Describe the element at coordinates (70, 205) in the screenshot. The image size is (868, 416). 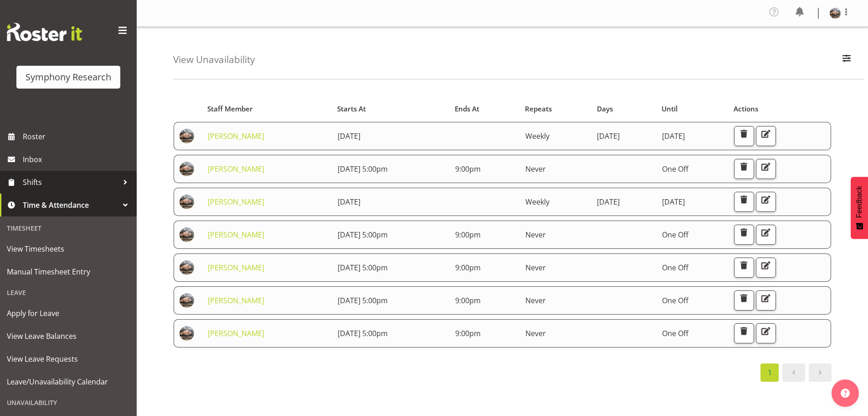
I see `span: Time & Attendance` at that location.